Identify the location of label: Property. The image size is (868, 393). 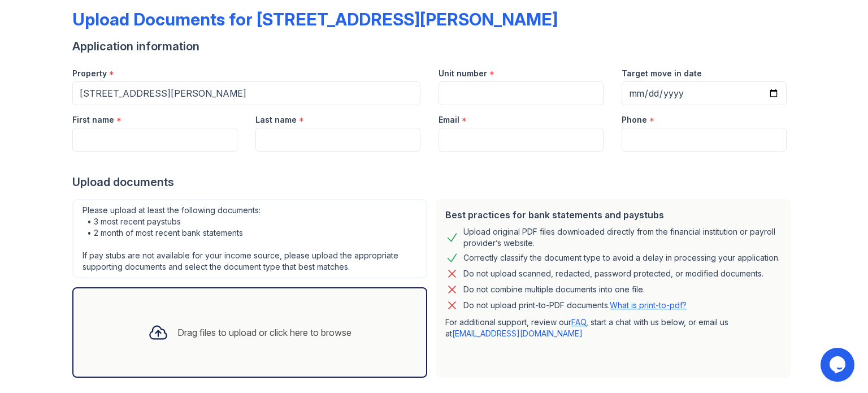
(89, 73).